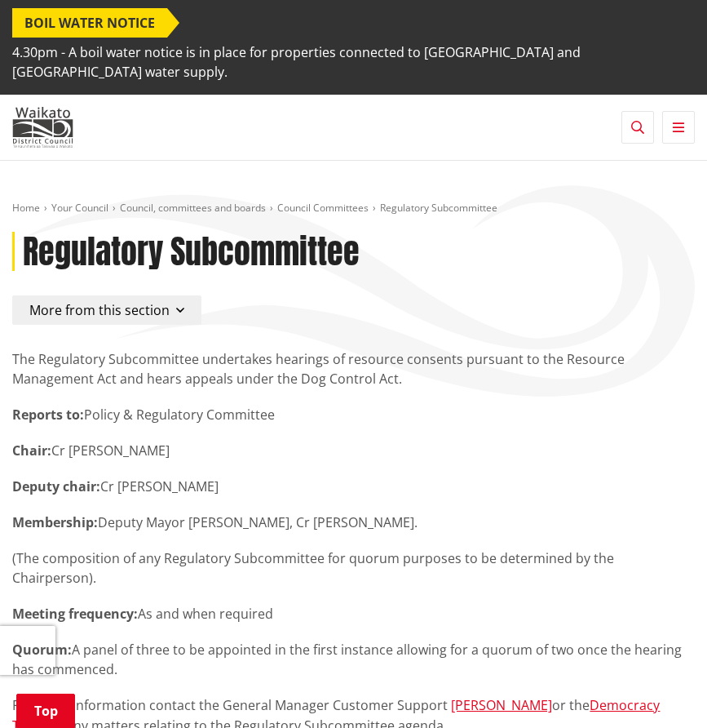 This screenshot has height=728, width=707. Describe the element at coordinates (354, 568) in the screenshot. I see `p: (The composition of any Regulatory Subcommittee for quorum purposes to be determined by the Chair...` at that location.